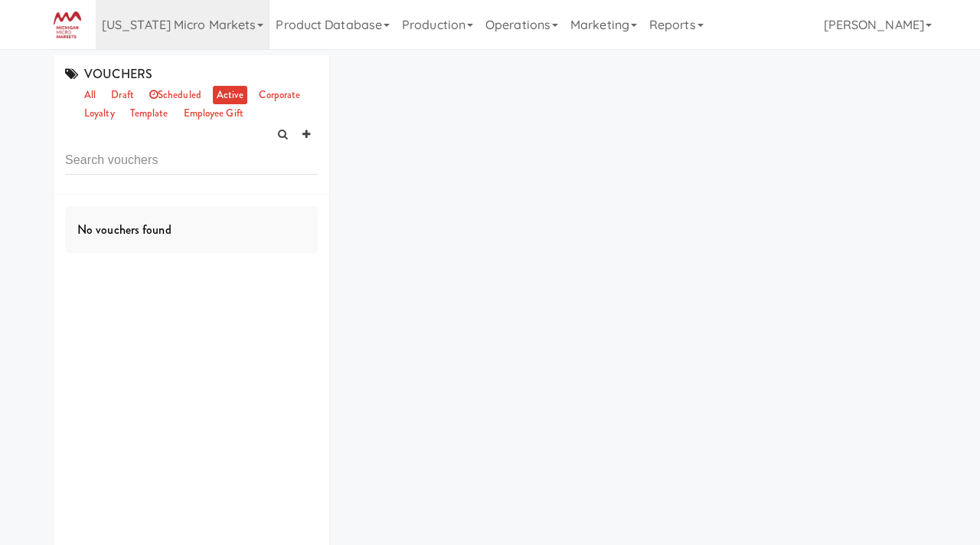 This screenshot has height=545, width=980. Describe the element at coordinates (100, 113) in the screenshot. I see `a: loyalty` at that location.